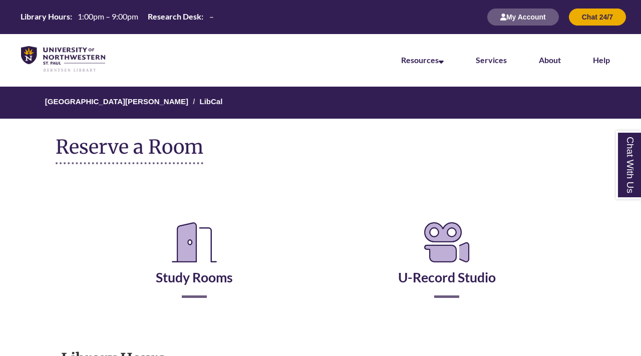 Image resolution: width=641 pixels, height=356 pixels. What do you see at coordinates (174, 17) in the screenshot?
I see `th: Research Desk:` at bounding box center [174, 17].